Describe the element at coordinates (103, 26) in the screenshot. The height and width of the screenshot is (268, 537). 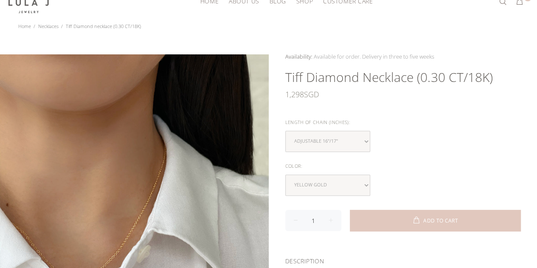
I see `span: Tiff Diamond necklace (0.30 CT/18K)` at that location.